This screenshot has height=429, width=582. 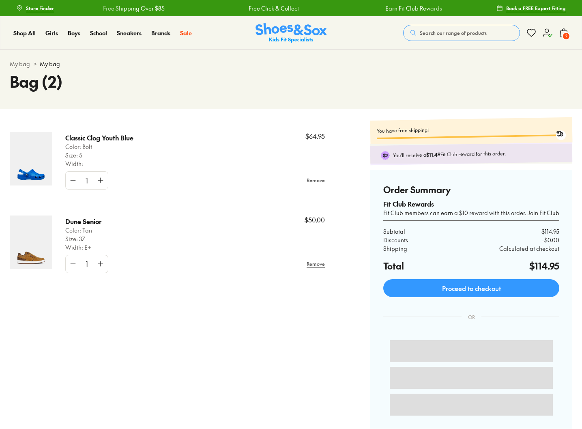 I want to click on a: Boys, so click(x=74, y=33).